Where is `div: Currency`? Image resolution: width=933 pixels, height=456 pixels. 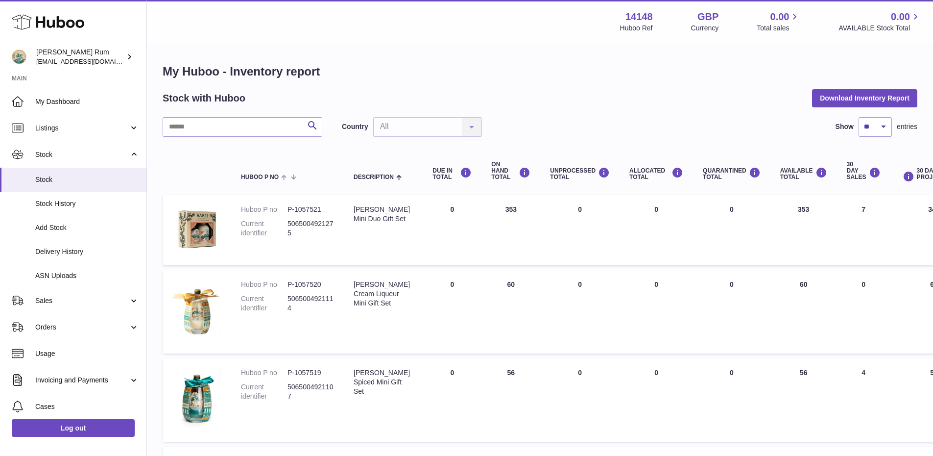
div: Currency is located at coordinates (705, 28).